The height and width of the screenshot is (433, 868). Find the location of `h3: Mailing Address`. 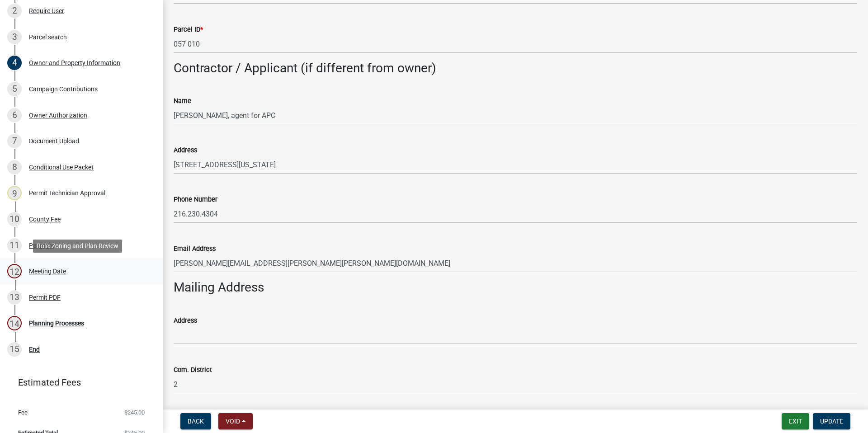

h3: Mailing Address is located at coordinates (515, 288).